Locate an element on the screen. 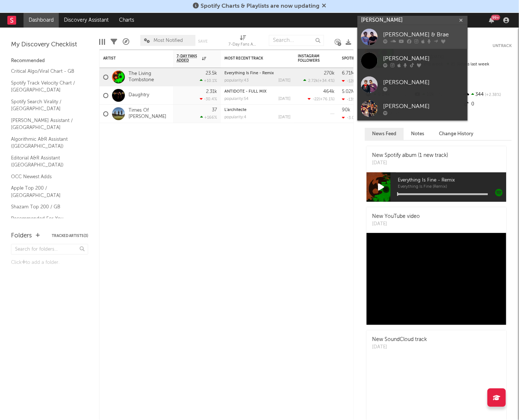 This screenshot has width=519, height=420. input: Search for folders... is located at coordinates (50, 249).